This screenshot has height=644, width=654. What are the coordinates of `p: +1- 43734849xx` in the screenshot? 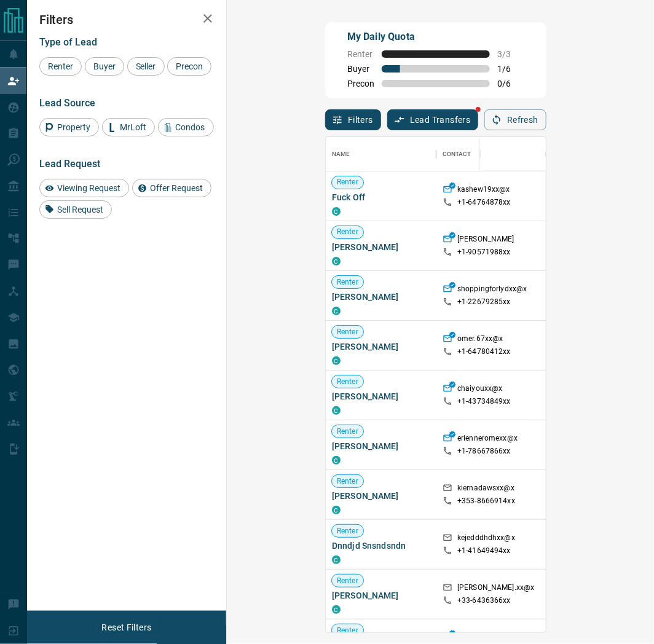 It's located at (484, 401).